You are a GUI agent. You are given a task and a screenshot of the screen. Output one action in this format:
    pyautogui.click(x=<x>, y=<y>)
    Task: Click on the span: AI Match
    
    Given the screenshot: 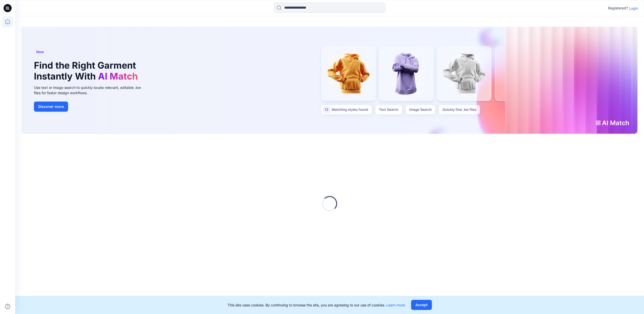 What is the action you would take?
    pyautogui.click(x=118, y=76)
    